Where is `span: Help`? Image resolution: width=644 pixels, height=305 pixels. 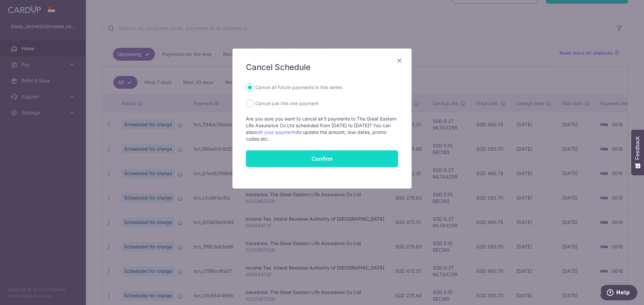
span: Help is located at coordinates (22, 8).